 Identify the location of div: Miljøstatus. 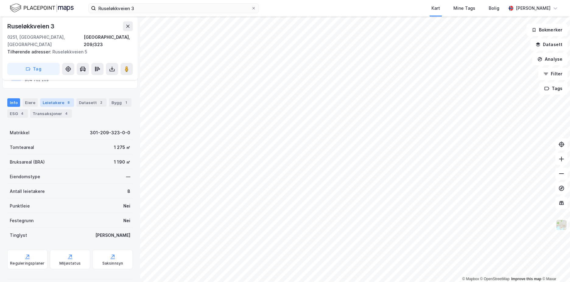
(70, 263).